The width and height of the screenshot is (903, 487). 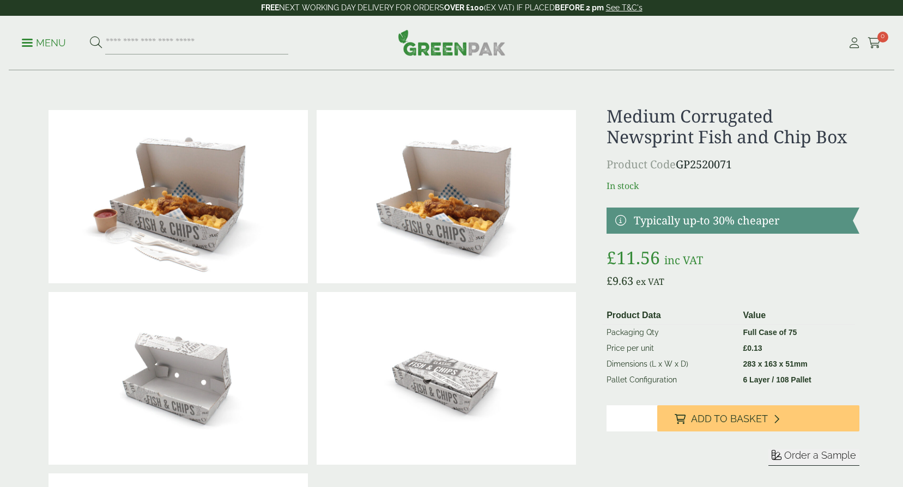 I want to click on strong: OVER £100, so click(x=464, y=8).